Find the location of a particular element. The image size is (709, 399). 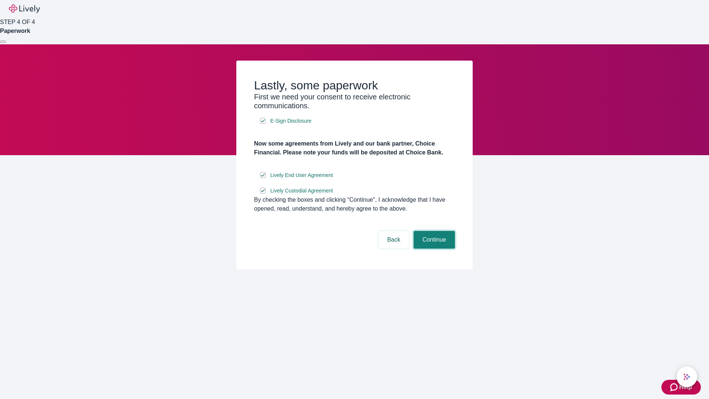

button: Back is located at coordinates (394, 240).